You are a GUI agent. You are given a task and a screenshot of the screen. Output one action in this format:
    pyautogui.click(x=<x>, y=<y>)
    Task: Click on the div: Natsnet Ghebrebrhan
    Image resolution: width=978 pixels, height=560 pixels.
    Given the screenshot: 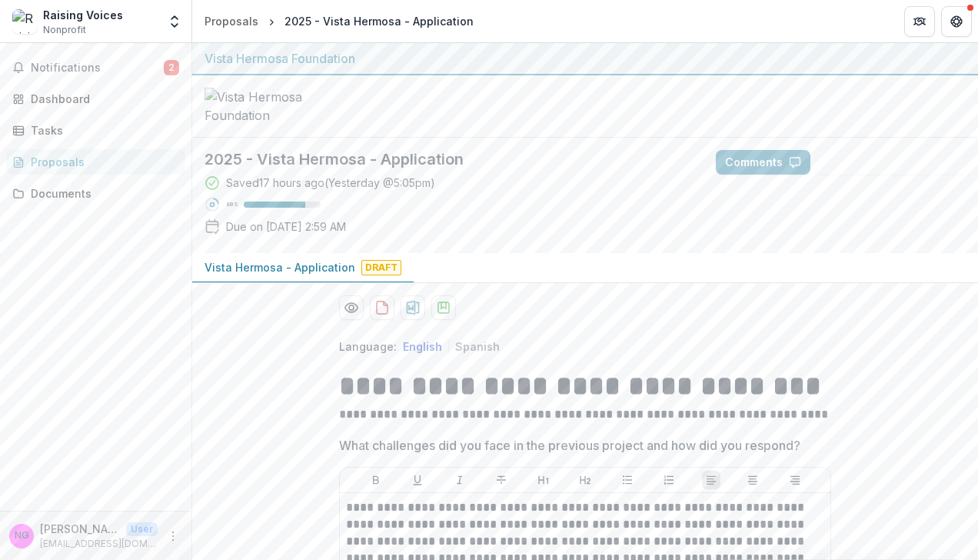 What is the action you would take?
    pyautogui.click(x=22, y=535)
    